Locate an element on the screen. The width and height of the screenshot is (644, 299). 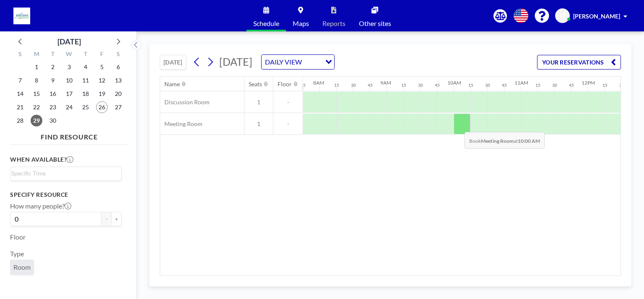
b: Meeting Room is located at coordinates (497, 141).